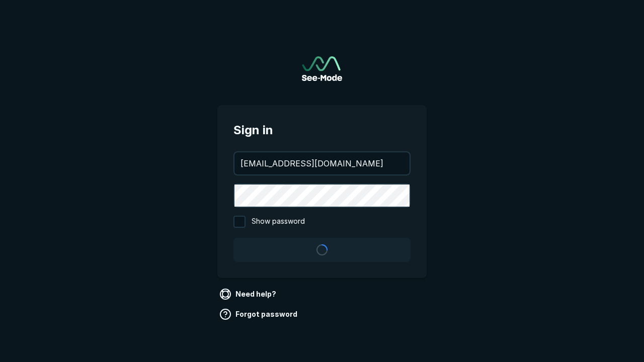 The image size is (644, 362). I want to click on a: Need help?, so click(249, 294).